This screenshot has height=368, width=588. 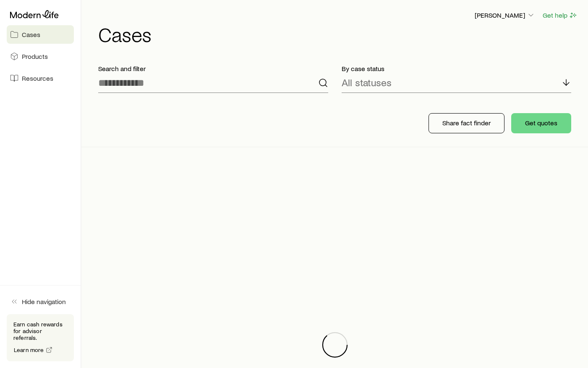 What do you see at coordinates (467, 123) in the screenshot?
I see `button: Share fact finder` at bounding box center [467, 123].